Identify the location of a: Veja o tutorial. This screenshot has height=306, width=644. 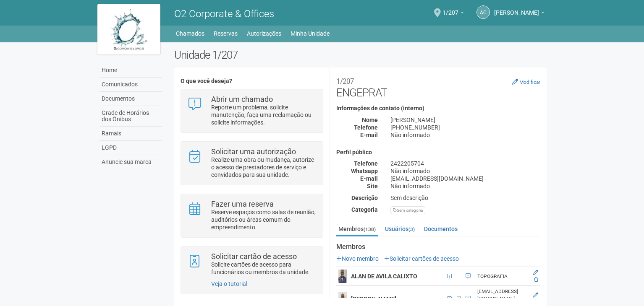
(229, 284).